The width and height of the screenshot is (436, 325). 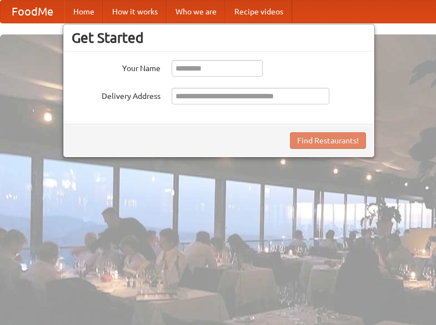 I want to click on a: How it works, so click(x=135, y=12).